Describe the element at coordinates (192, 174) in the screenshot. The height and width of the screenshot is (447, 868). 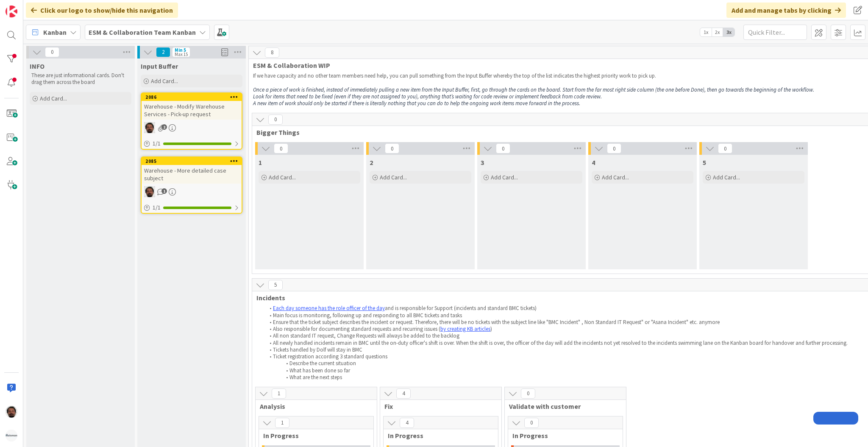
I see `div: Warehouse - More detailed case subject` at that location.